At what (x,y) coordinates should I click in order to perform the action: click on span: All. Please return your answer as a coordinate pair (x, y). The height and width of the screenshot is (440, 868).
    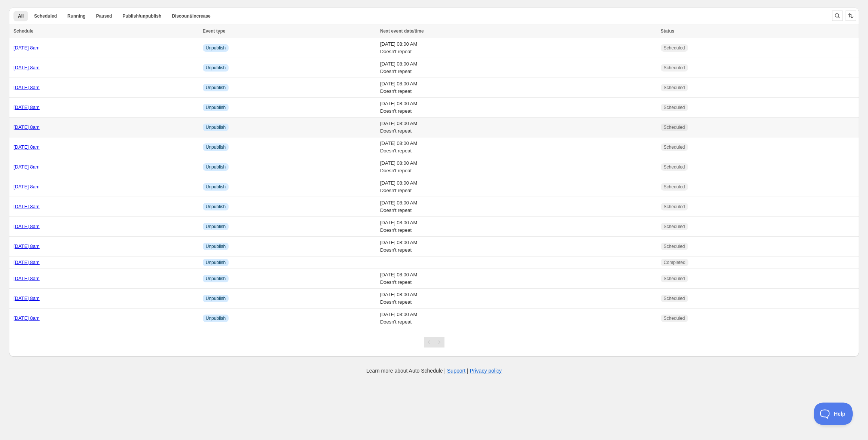
    Looking at the image, I should click on (21, 16).